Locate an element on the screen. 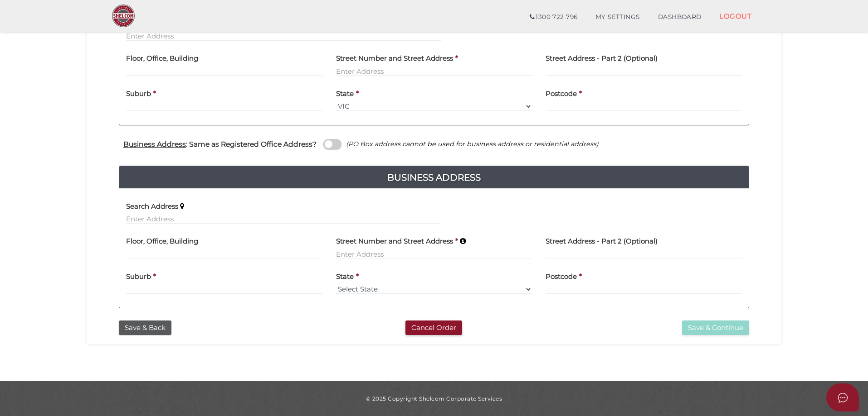 The image size is (868, 416). h4: Business Address is located at coordinates (434, 177).